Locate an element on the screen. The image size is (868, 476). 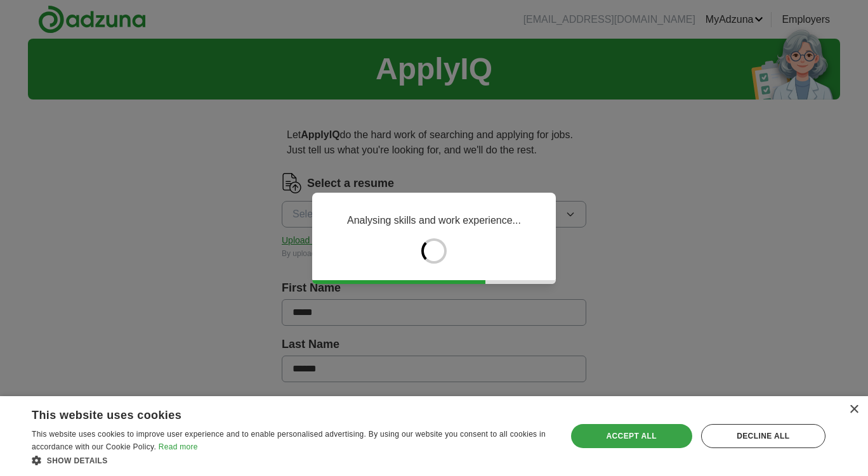
div: Show details is located at coordinates (292, 461).